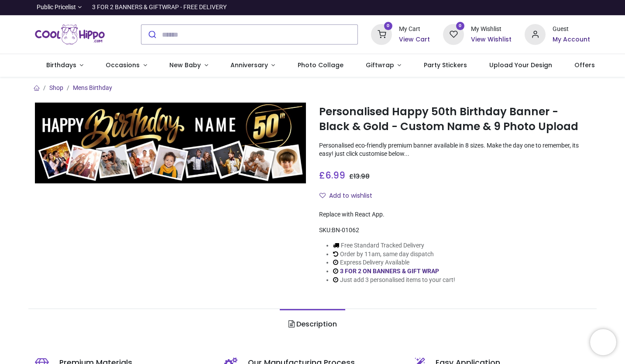 The width and height of the screenshot is (625, 364). I want to click on a: Logo of Cool Hippo, so click(70, 34).